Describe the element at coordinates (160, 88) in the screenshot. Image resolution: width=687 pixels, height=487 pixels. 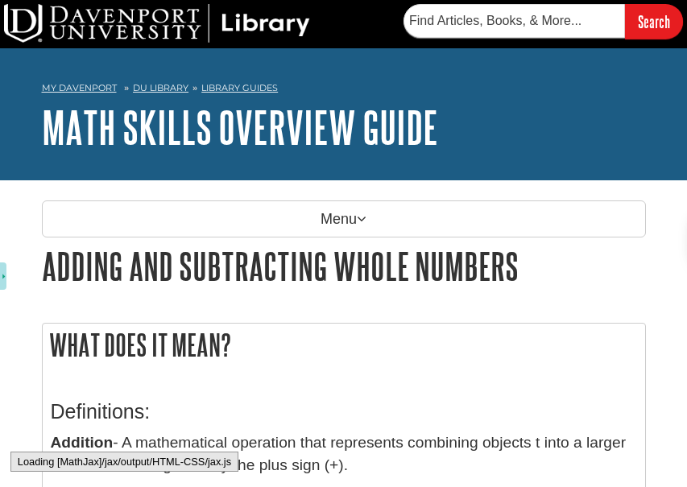
I see `a: DU Library` at that location.